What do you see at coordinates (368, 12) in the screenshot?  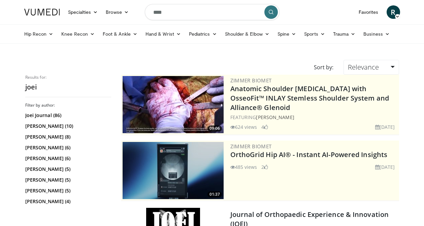 I see `a: Favorites` at bounding box center [368, 12].